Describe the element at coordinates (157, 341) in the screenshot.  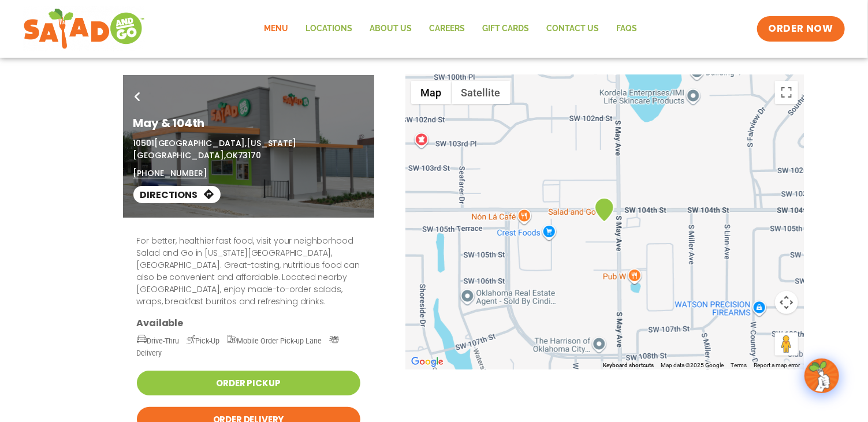
I see `span: Drive-Thru` at that location.